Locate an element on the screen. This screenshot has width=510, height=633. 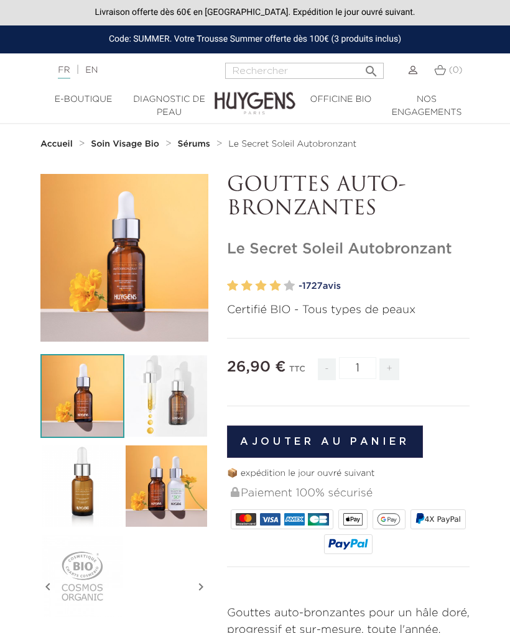
a: Soin Visage Bio is located at coordinates (126, 144).